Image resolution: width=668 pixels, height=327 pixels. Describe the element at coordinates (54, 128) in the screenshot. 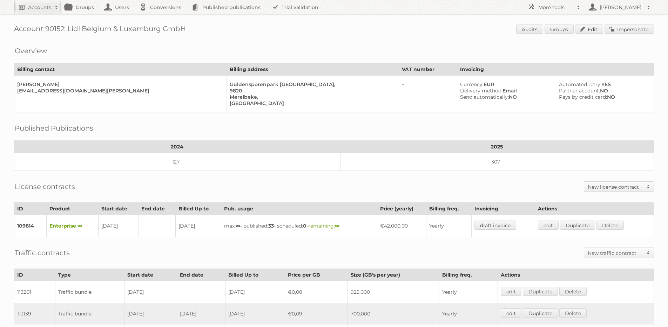

I see `h2: Published Publications` at that location.